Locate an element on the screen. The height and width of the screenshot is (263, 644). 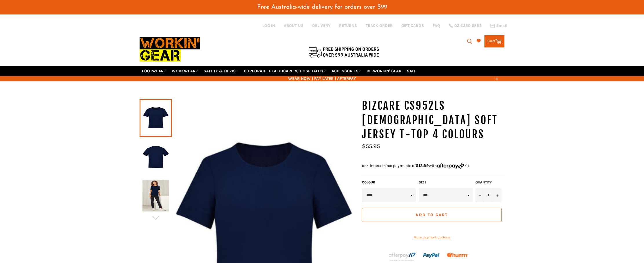
a: ACCESSORIES is located at coordinates (346, 71).